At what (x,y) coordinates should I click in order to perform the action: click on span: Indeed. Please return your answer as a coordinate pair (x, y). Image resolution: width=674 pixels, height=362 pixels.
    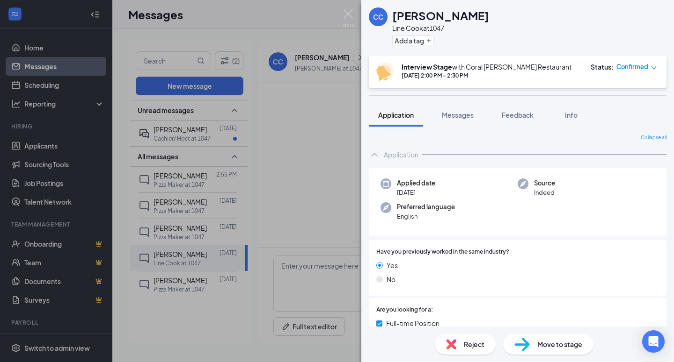
    Looking at the image, I should click on (544, 193).